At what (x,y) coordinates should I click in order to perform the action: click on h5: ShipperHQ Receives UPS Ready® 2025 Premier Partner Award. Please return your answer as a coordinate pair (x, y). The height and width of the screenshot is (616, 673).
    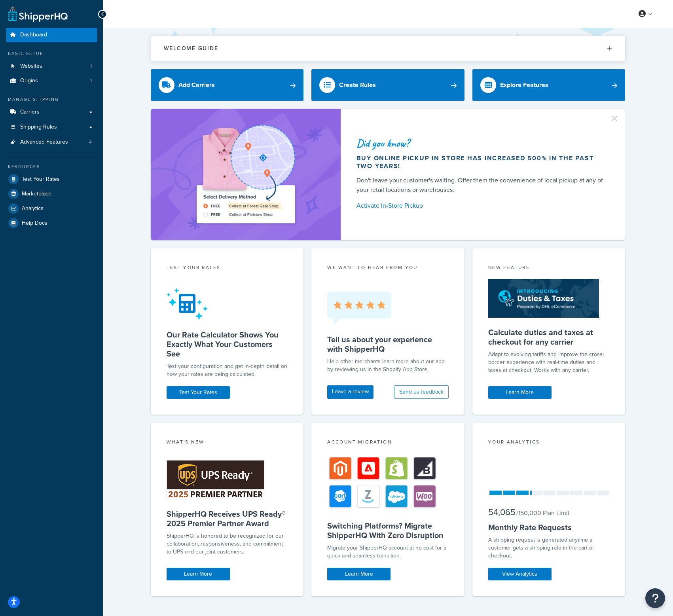
    Looking at the image, I should click on (227, 519).